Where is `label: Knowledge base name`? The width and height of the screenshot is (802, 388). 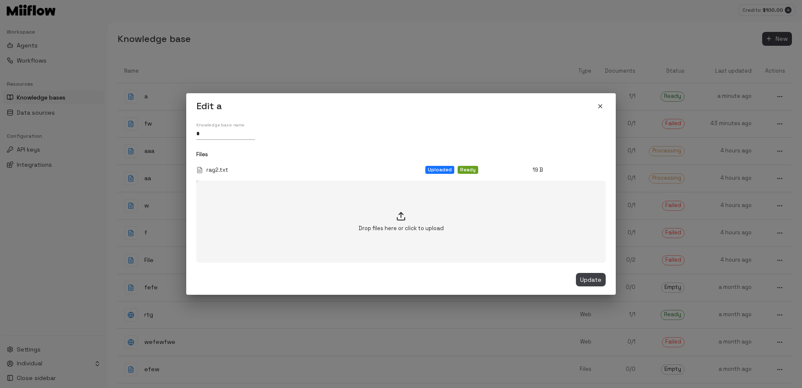
label: Knowledge base name is located at coordinates (220, 125).